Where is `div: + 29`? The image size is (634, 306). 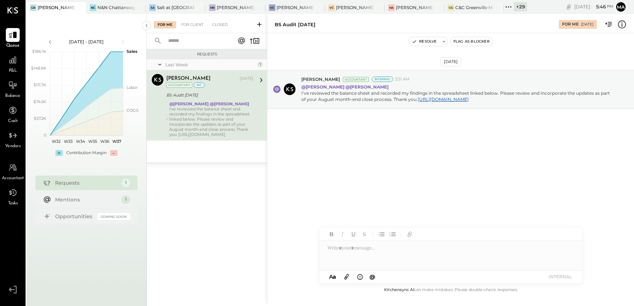 div: + 29 is located at coordinates (520, 7).